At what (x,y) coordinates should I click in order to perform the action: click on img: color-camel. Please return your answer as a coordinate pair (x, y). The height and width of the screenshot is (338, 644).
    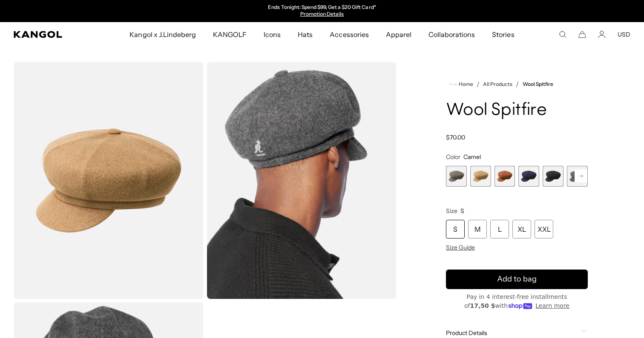
    Looking at the image, I should click on (109, 180).